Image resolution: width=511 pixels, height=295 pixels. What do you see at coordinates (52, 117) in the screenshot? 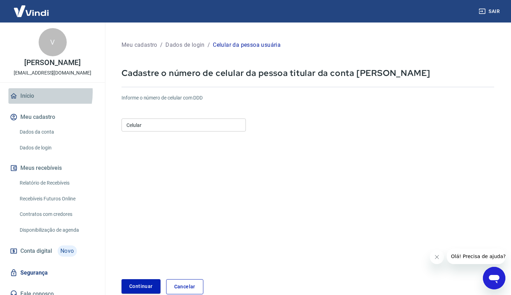
I see `button: Meu cadastro` at bounding box center [52, 117].